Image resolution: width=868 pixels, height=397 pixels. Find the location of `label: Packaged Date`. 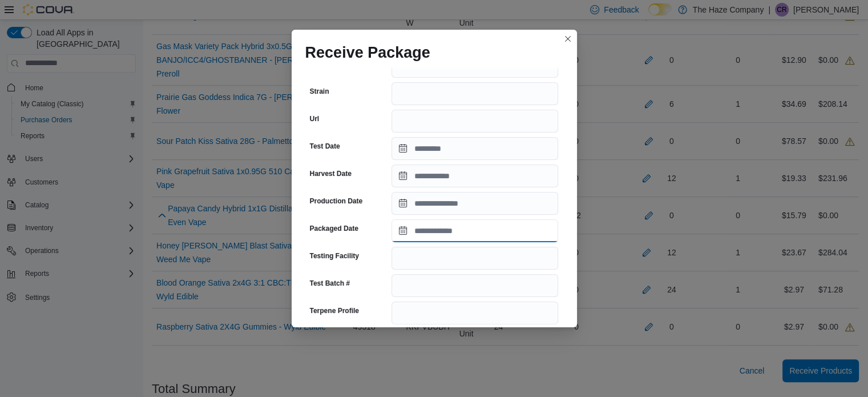

label: Packaged Date is located at coordinates (334, 229).